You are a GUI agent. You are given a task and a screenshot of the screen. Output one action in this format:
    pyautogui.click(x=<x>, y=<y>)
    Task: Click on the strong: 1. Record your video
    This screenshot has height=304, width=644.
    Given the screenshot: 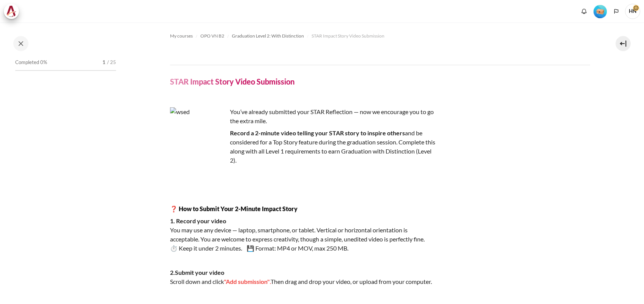 What is the action you would take?
    pyautogui.click(x=198, y=221)
    